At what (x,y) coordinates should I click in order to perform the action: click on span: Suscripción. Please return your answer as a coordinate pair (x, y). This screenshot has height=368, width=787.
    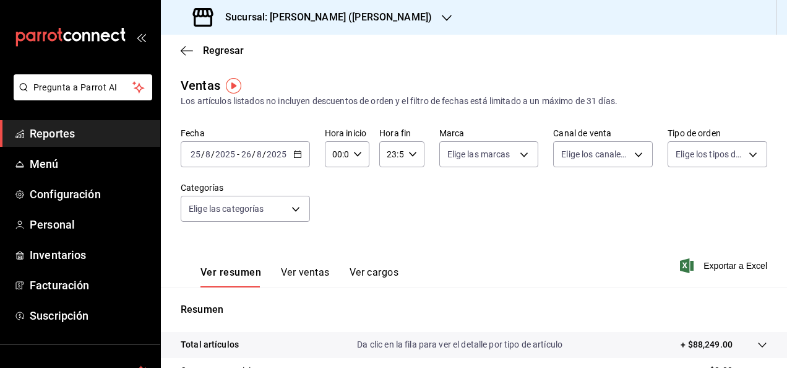
    Looking at the image, I should click on (90, 315).